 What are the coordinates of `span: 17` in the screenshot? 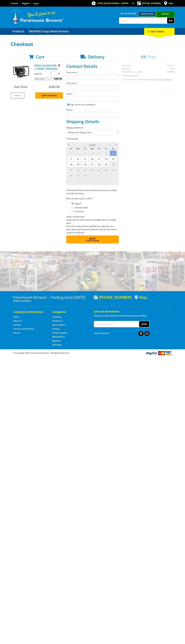 It's located at (92, 164).